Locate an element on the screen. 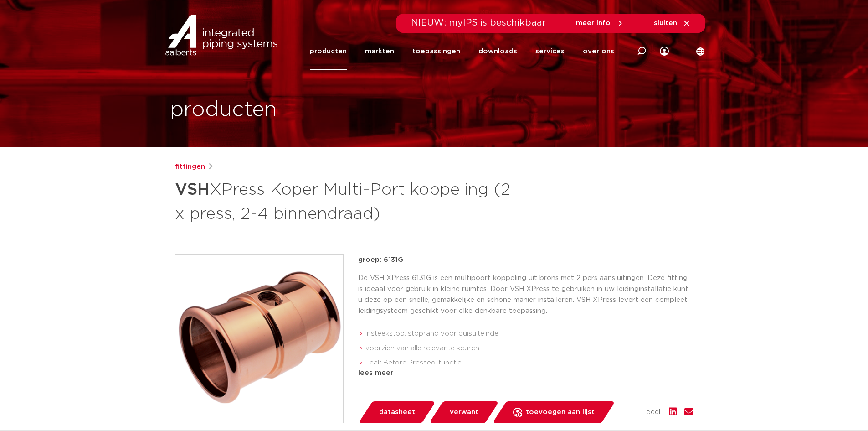 The image size is (868, 431). a: fittingen is located at coordinates (190, 167).